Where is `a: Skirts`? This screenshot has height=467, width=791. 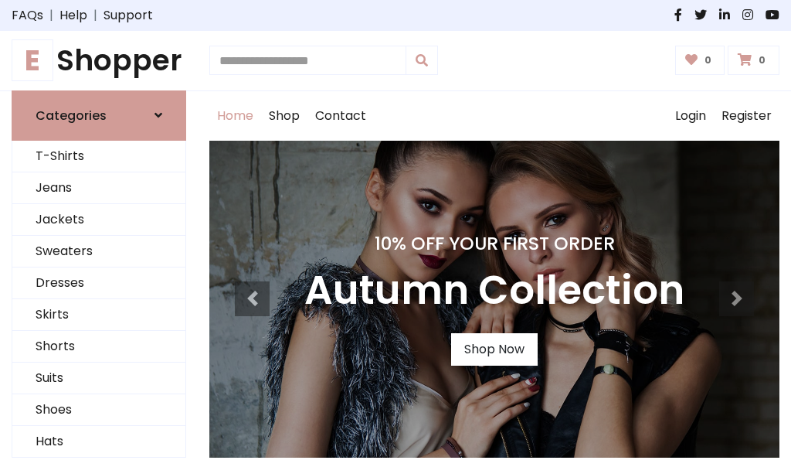
a: Skirts is located at coordinates (99, 314).